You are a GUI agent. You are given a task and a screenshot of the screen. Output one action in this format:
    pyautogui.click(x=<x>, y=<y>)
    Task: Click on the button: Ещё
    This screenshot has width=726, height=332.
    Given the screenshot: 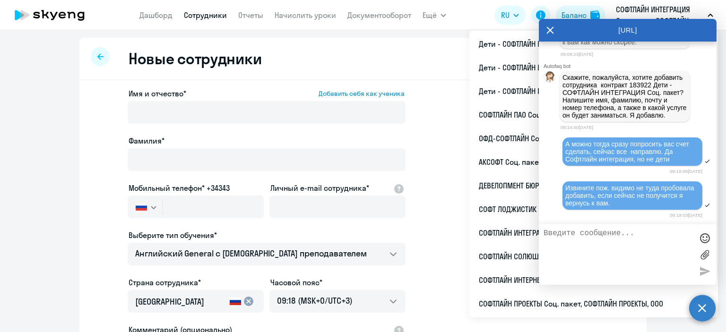 What is the action you would take?
    pyautogui.click(x=434, y=15)
    